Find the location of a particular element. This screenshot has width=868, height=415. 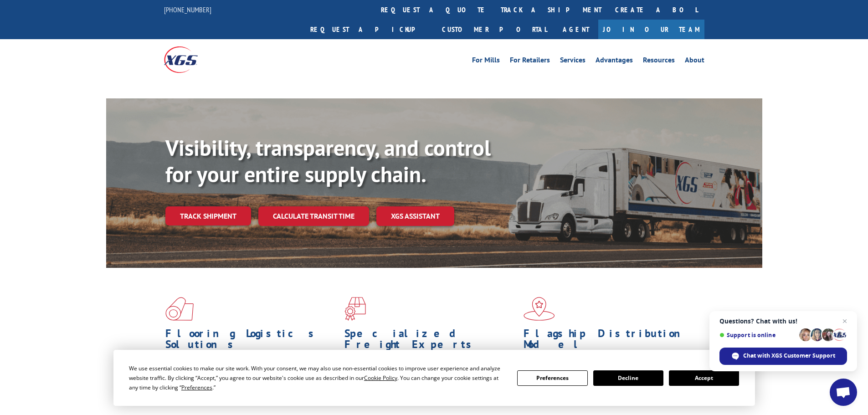

b: Visibility, transparency, and control for your entire supply chain. is located at coordinates (328, 161).